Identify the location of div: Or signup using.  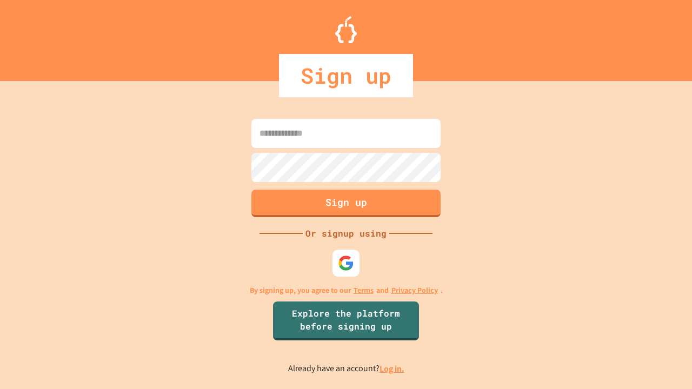
(346, 233).